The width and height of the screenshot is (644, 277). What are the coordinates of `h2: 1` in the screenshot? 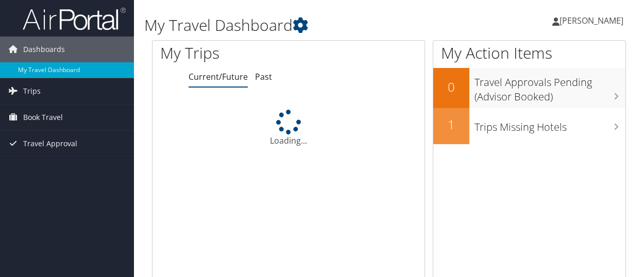 It's located at (451, 124).